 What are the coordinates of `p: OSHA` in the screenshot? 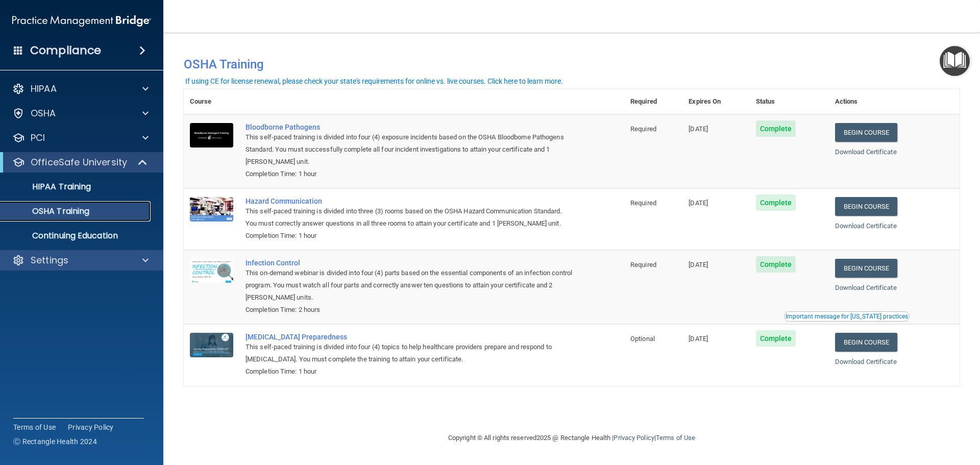 It's located at (44, 113).